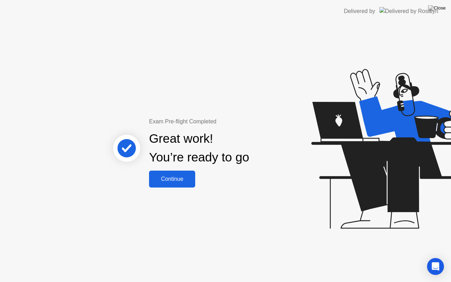 This screenshot has height=282, width=451. I want to click on img: Delivered by Rosalyn, so click(409, 11).